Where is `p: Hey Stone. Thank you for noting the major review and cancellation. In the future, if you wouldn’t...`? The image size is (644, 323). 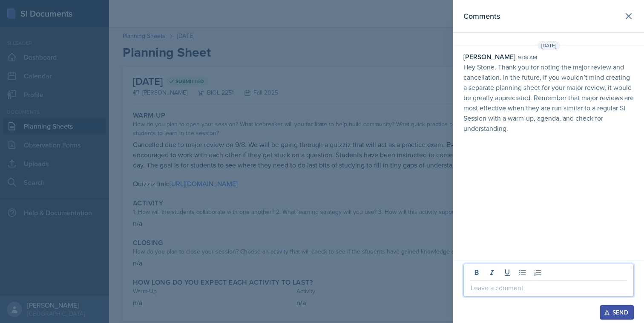 p: Hey Stone. Thank you for noting the major review and cancellation. In the future, if you wouldn’t... is located at coordinates (549, 98).